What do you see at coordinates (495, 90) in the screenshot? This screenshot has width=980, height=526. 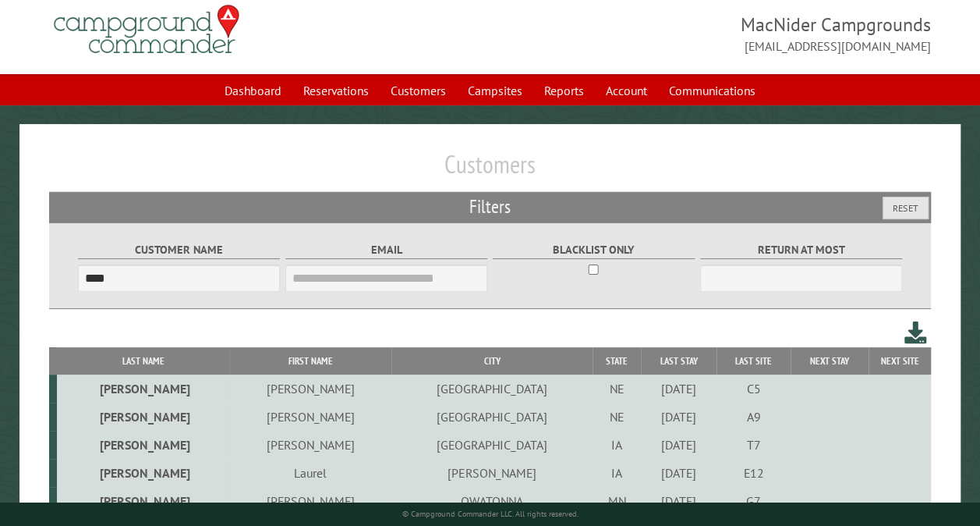 I see `a: Campsites` at bounding box center [495, 90].